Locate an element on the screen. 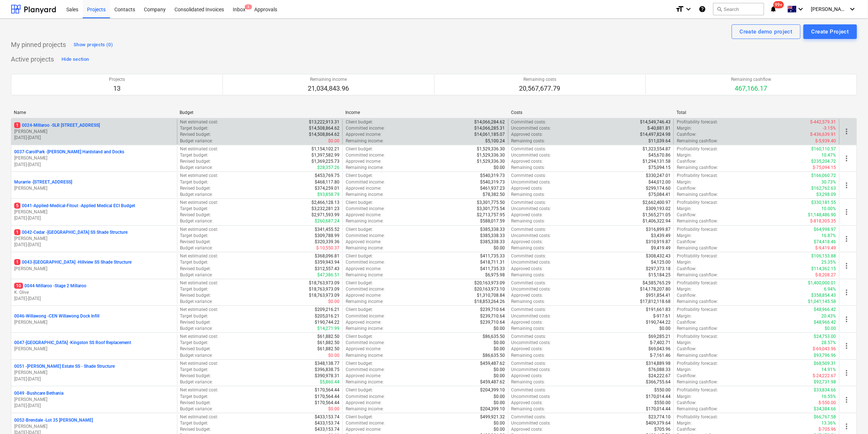  div: Costs is located at coordinates (591, 113).